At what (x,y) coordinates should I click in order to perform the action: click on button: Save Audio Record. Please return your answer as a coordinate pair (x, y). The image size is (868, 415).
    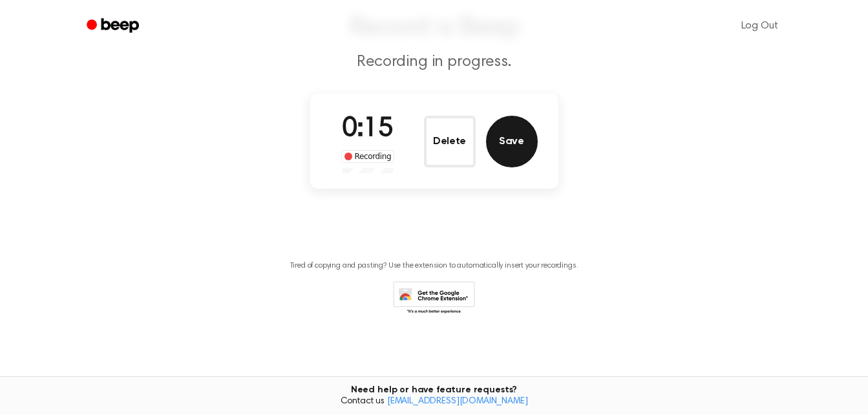
    Looking at the image, I should click on (512, 141).